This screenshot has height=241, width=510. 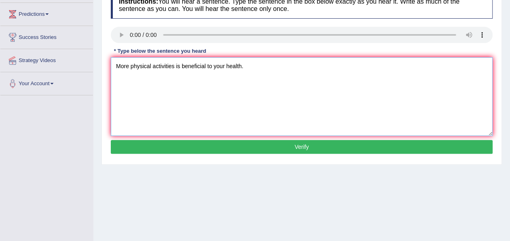 I want to click on a: Strategy Videos, so click(x=47, y=59).